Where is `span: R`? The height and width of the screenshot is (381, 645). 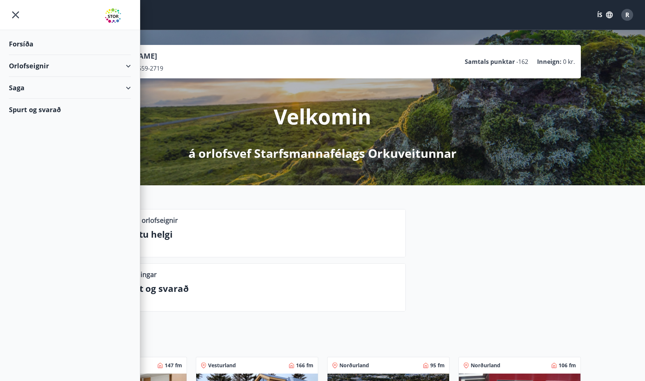 span: R is located at coordinates (628, 15).